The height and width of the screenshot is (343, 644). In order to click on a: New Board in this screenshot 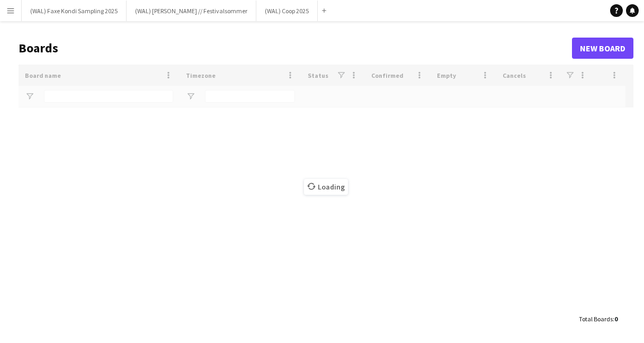, I will do `click(603, 49)`.